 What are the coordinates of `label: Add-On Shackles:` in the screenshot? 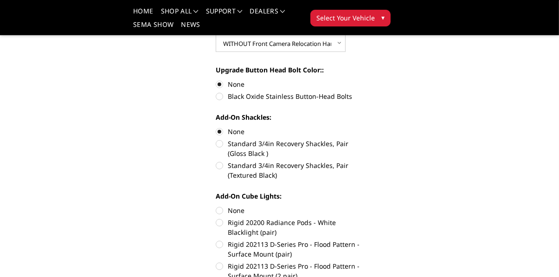 It's located at (291, 117).